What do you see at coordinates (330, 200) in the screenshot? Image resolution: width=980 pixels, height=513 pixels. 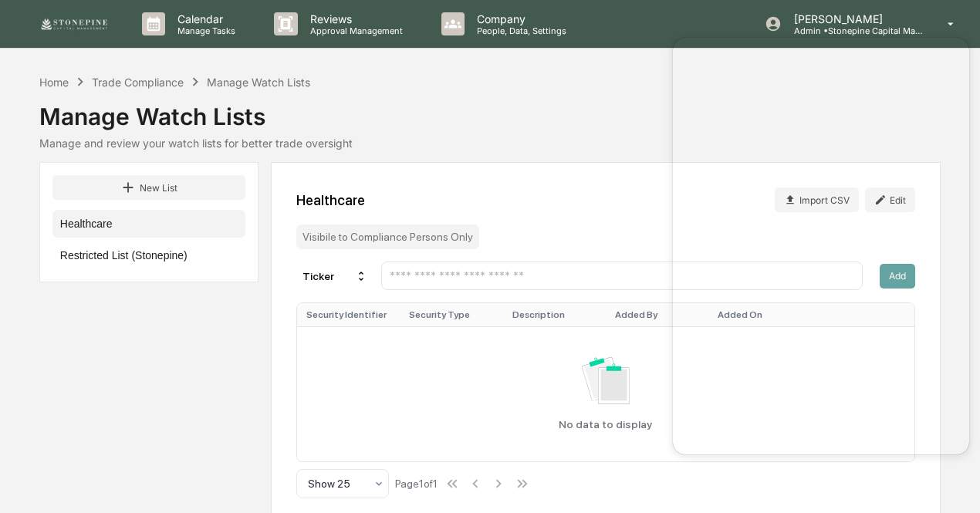 I see `div: Healthcare` at bounding box center [330, 200].